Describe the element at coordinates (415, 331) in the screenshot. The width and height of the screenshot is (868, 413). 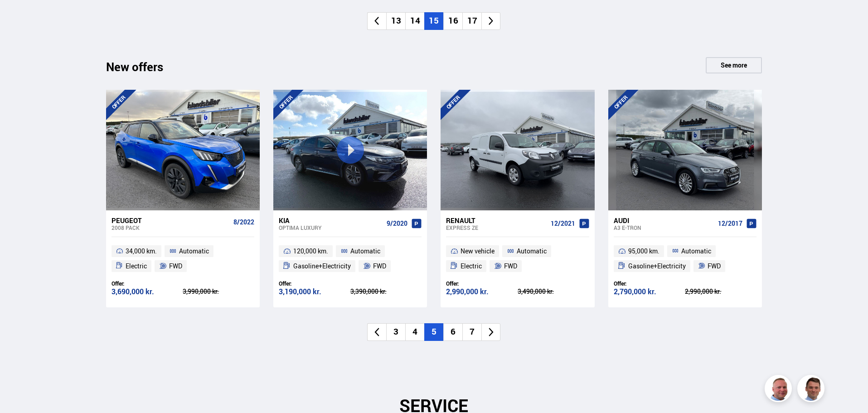
I see `font: 4` at that location.